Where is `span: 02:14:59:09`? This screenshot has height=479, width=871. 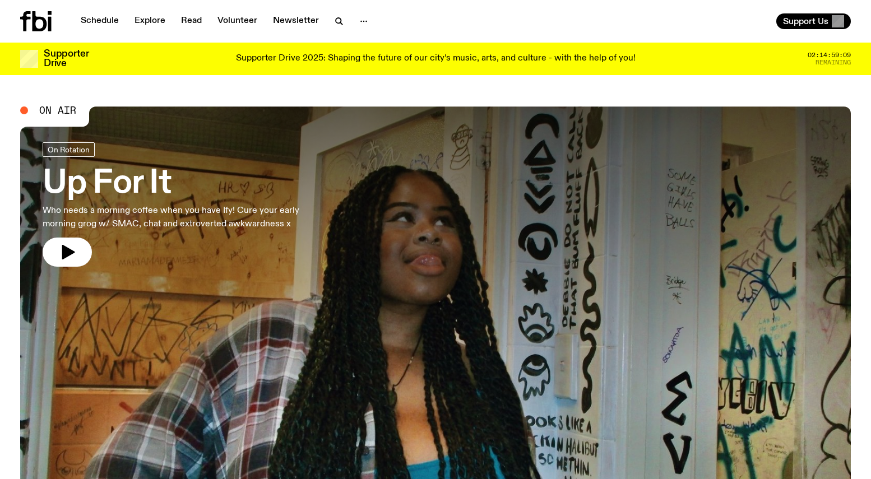 span: 02:14:59:09 is located at coordinates (829, 55).